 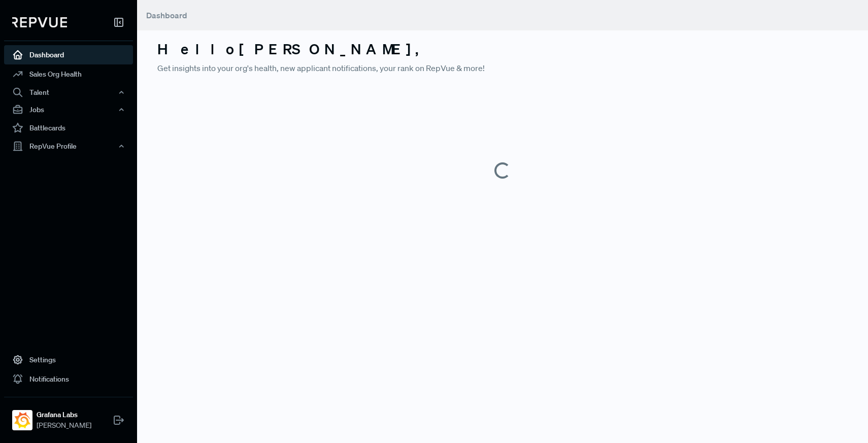 I want to click on a: Dashboard, so click(x=69, y=55).